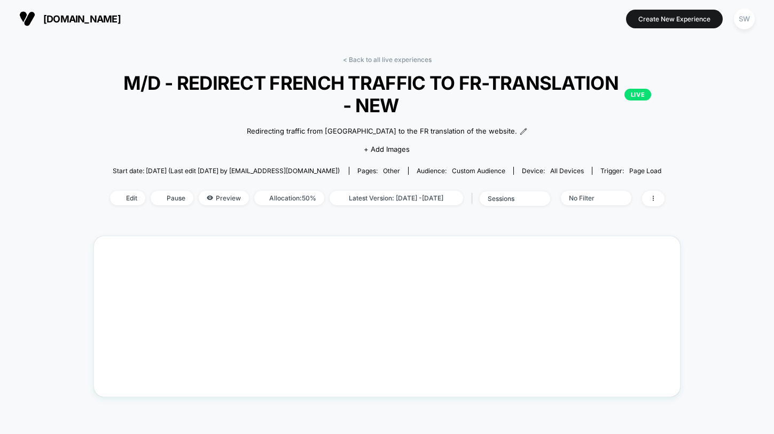  What do you see at coordinates (509, 198) in the screenshot?
I see `div: sessions` at bounding box center [509, 198].